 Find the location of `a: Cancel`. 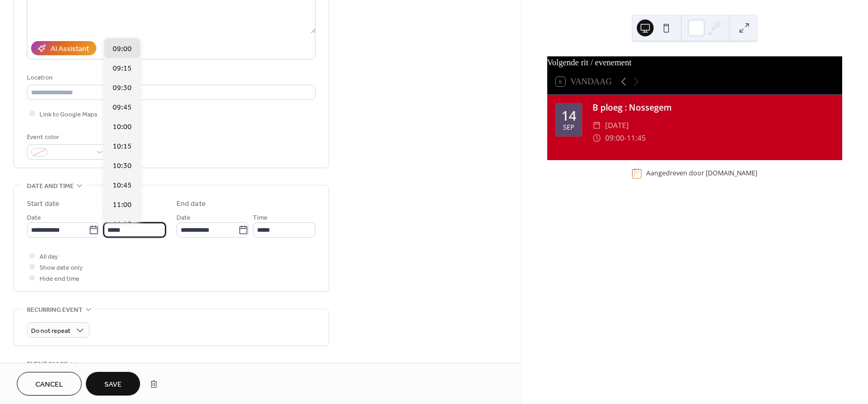

a: Cancel is located at coordinates (49, 384).